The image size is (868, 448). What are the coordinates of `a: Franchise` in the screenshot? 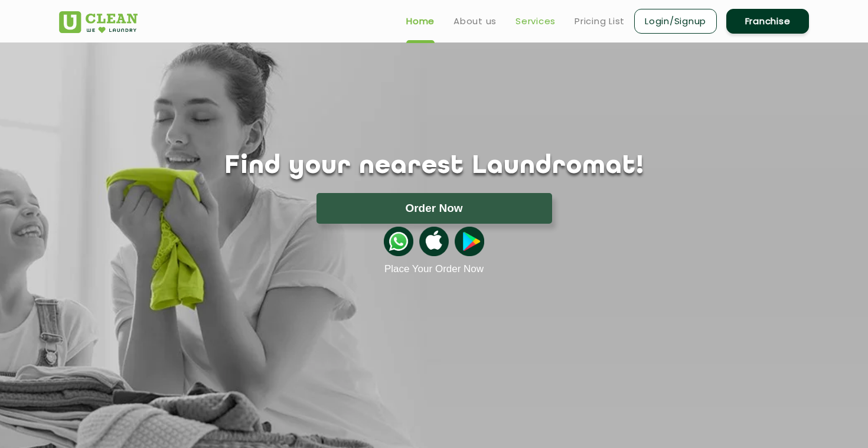 It's located at (768, 21).